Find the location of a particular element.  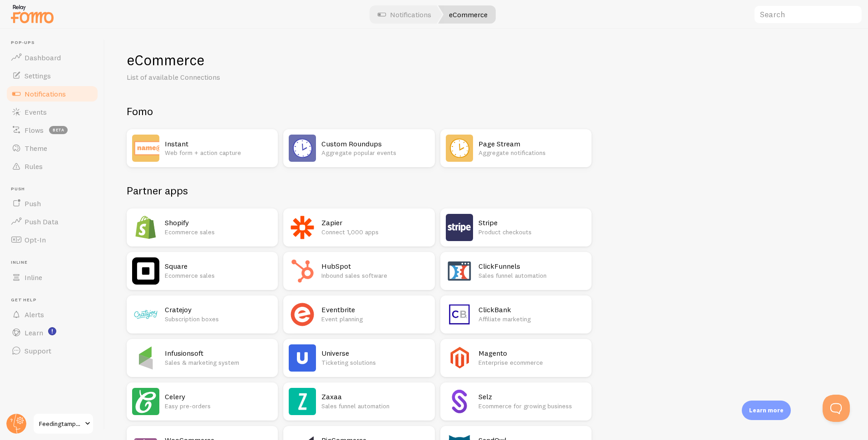

p: Connect 1,000 apps is located at coordinates (374, 232).